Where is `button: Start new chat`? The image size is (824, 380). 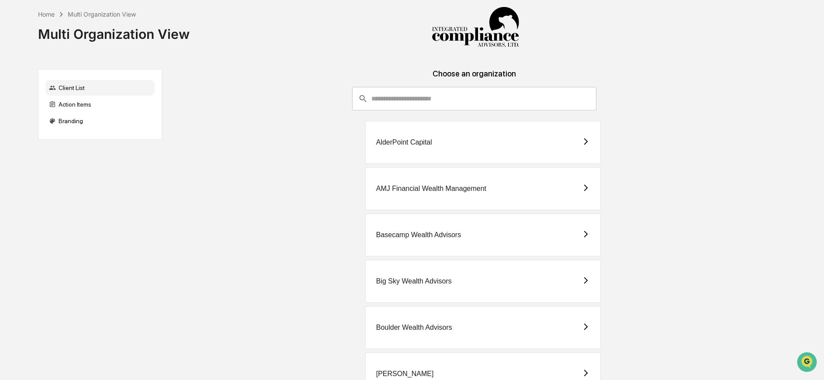
button: Start new chat is located at coordinates (154, 75).